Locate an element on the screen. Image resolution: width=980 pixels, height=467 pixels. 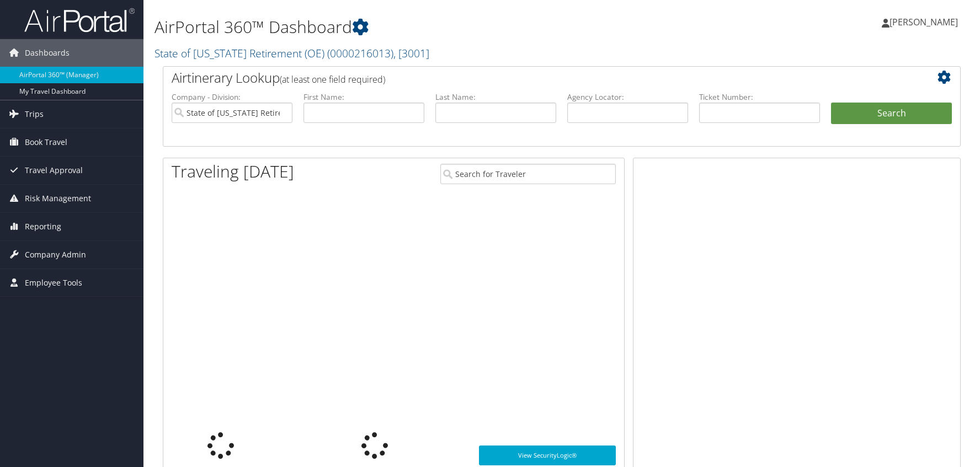
label: First Name: is located at coordinates (364, 97).